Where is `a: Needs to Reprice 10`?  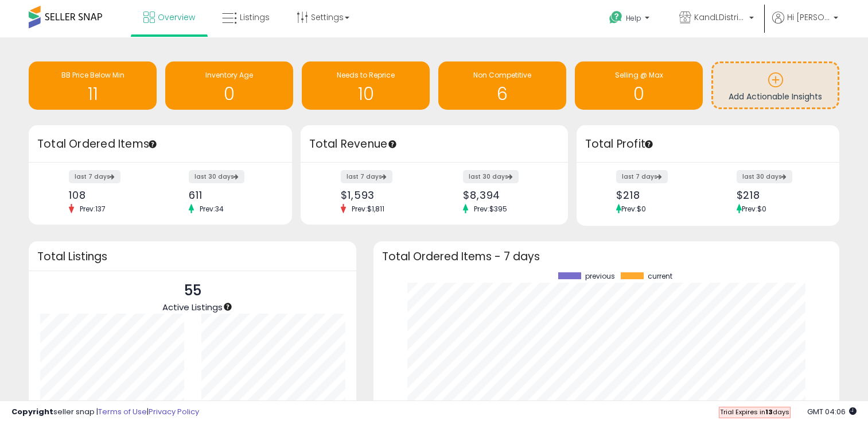
a: Needs to Reprice 10 is located at coordinates (366, 86).